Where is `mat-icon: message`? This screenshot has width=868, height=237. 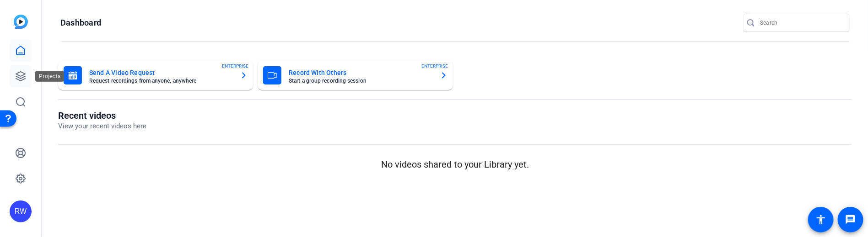 mat-icon: message is located at coordinates (851, 220).